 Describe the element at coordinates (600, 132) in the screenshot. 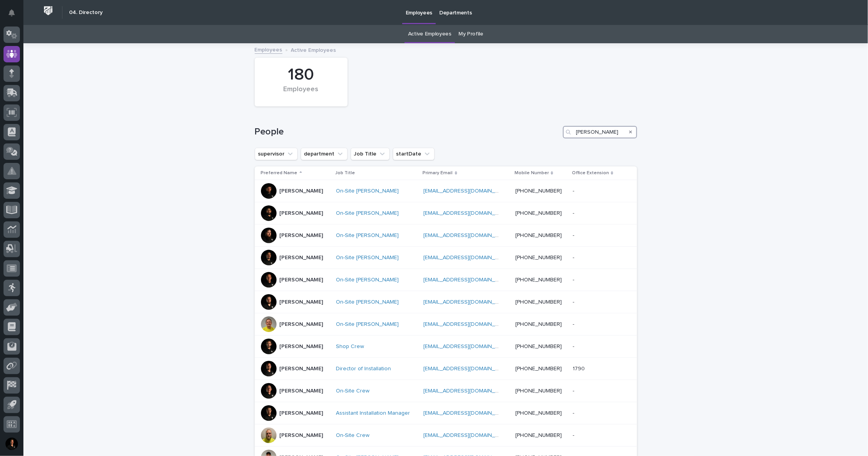

I see `input: Search` at that location.